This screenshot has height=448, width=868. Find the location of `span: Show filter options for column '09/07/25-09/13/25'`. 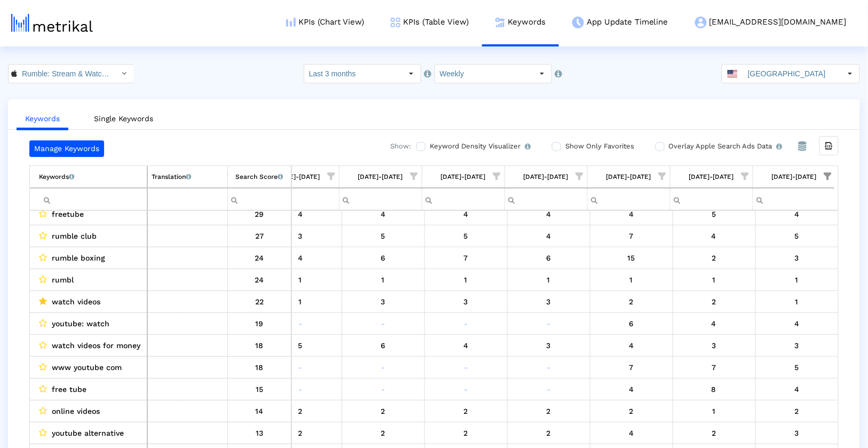

span: Show filter options for column '09/07/25-09/13/25' is located at coordinates (663, 176).